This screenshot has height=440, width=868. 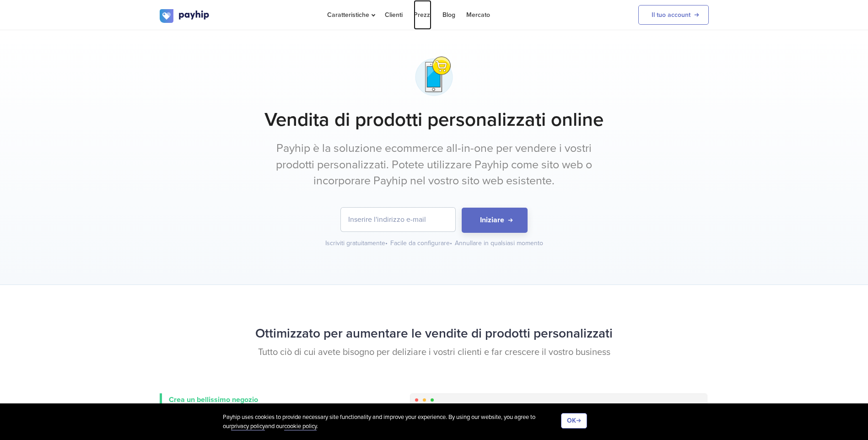 I want to click on a: cookie policy, so click(x=300, y=426).